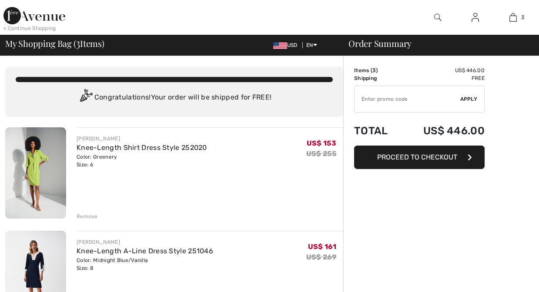  I want to click on img: My Info, so click(475, 17).